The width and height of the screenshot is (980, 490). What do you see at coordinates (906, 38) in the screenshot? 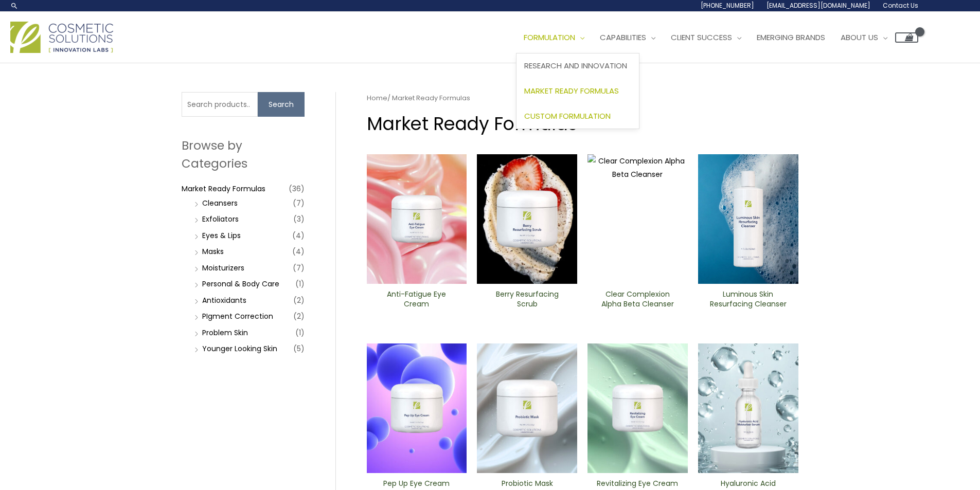
I see `a: View Shopping Cart, empty` at bounding box center [906, 38].